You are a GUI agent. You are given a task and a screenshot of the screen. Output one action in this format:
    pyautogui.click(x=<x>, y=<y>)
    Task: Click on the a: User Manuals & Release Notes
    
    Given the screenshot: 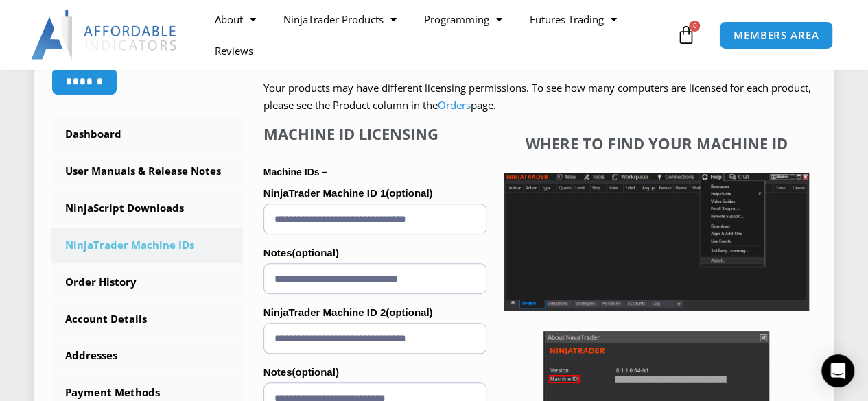 What is the action you would take?
    pyautogui.click(x=147, y=171)
    